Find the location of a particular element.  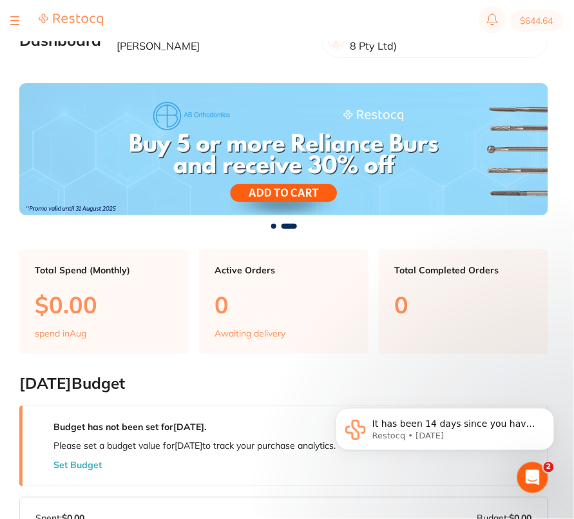

a: Total Spend (Monthly)$0.00spend inAug is located at coordinates (104, 301).